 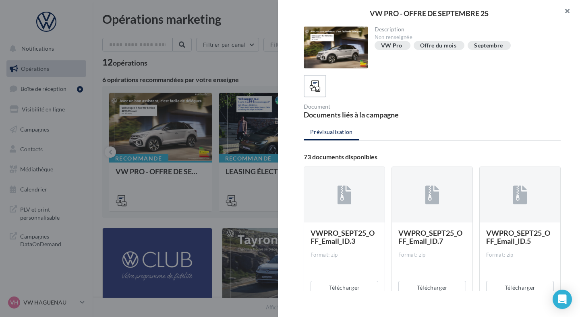 I want to click on div: Description, so click(x=464, y=29).